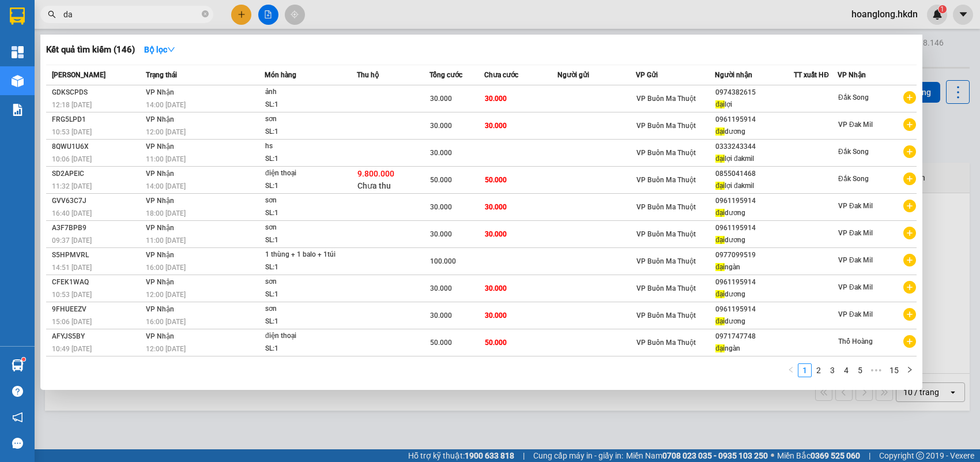  I want to click on div: 0333243344, so click(755, 146).